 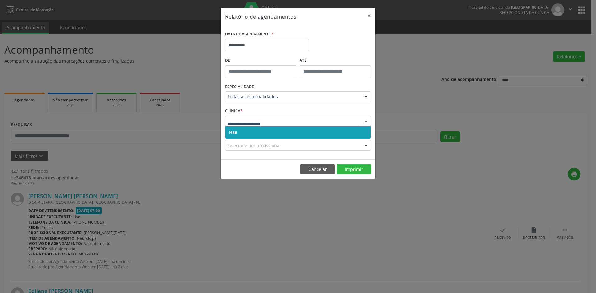 What do you see at coordinates (369, 16) in the screenshot?
I see `button: Close` at bounding box center [369, 16].